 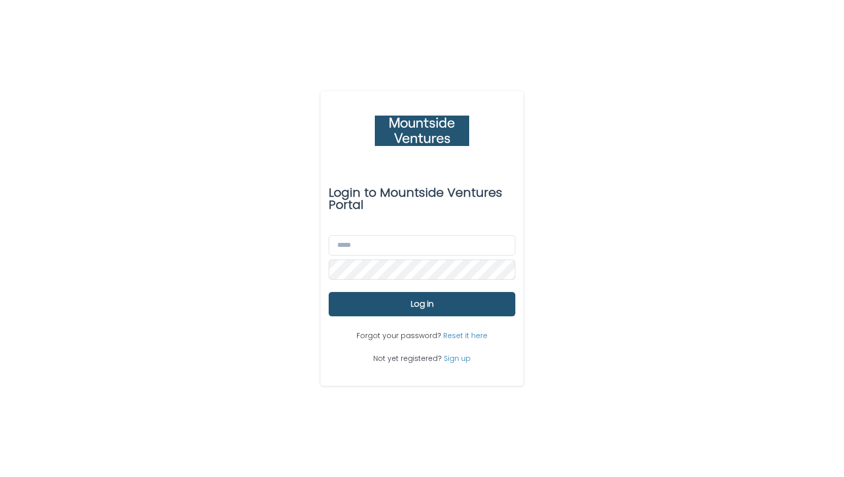 What do you see at coordinates (465, 336) in the screenshot?
I see `a: Reset it here` at bounding box center [465, 336].